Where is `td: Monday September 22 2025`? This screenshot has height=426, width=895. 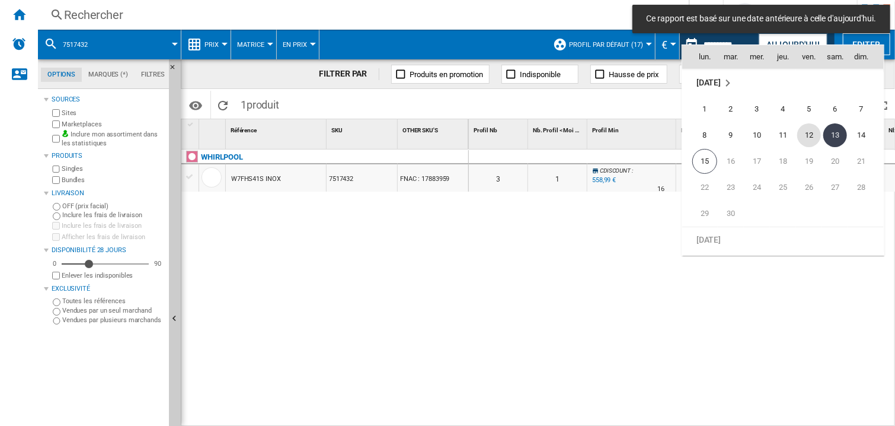
td: Monday September 22 2025 is located at coordinates (700, 187).